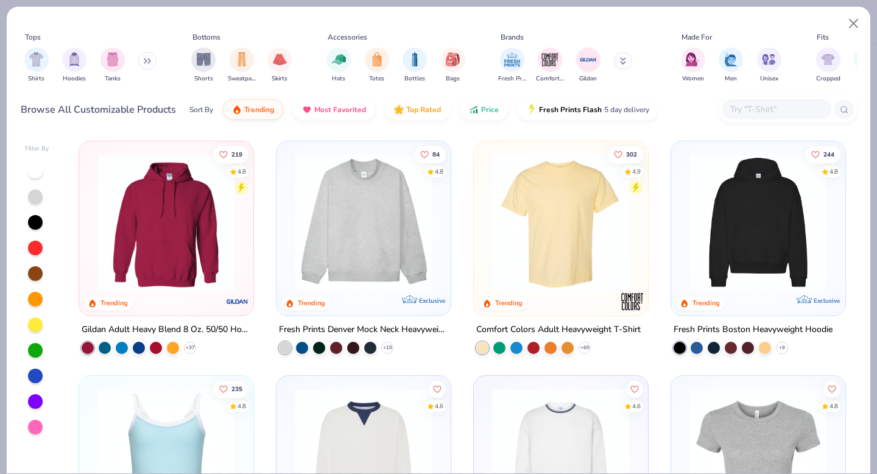  What do you see at coordinates (731, 79) in the screenshot?
I see `span: Men` at bounding box center [731, 79].